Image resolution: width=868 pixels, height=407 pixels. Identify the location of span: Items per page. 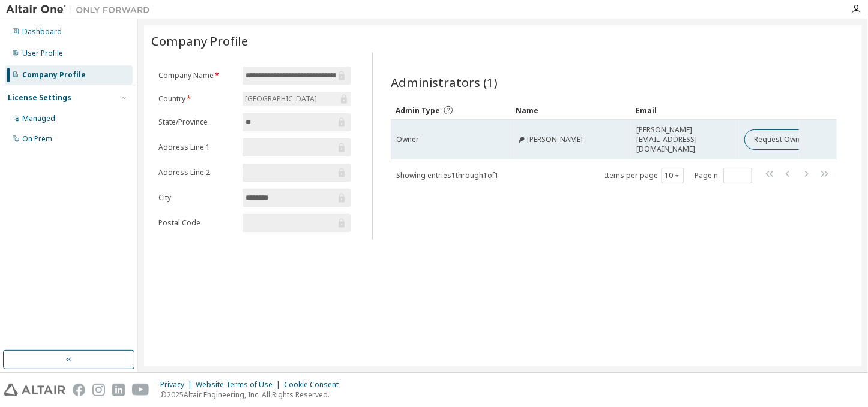
(644, 175).